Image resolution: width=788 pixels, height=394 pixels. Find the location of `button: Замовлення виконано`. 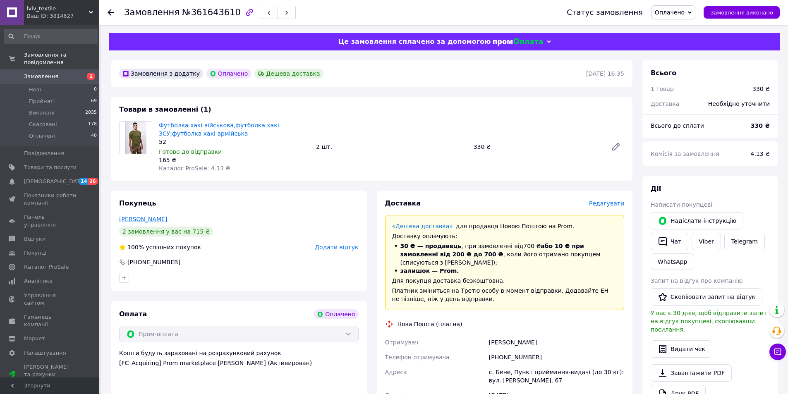

button: Замовлення виконано is located at coordinates (741, 12).